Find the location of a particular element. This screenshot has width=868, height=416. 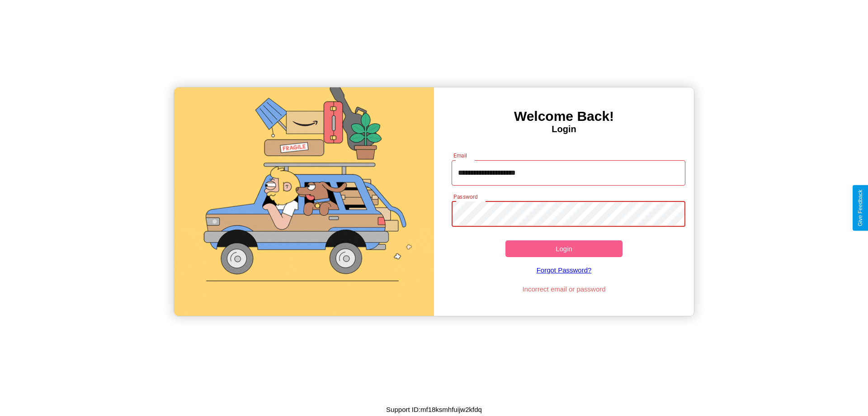

p: Incorrect email or password is located at coordinates (564, 289).